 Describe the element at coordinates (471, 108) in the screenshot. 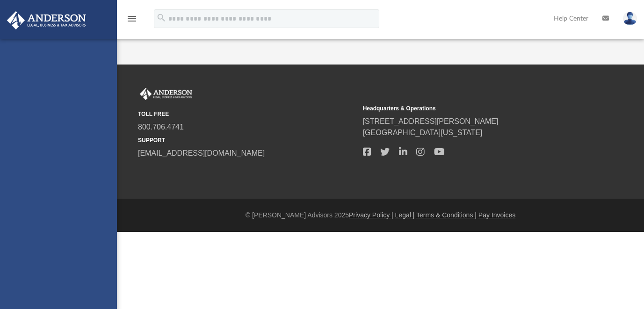

I see `small: Headquarters & Operations` at that location.